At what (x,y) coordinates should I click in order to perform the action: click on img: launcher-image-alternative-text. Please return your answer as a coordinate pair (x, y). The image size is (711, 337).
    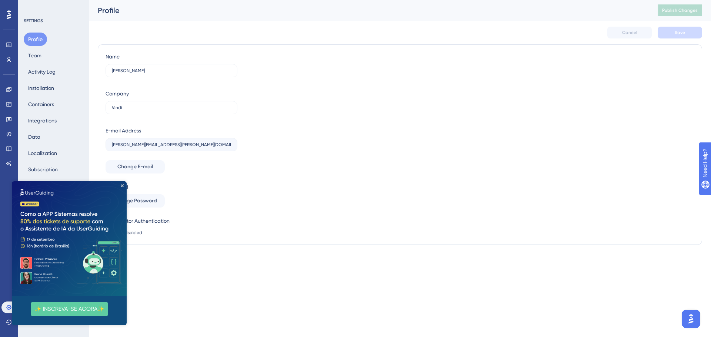
    Looking at the image, I should click on (11, 11).